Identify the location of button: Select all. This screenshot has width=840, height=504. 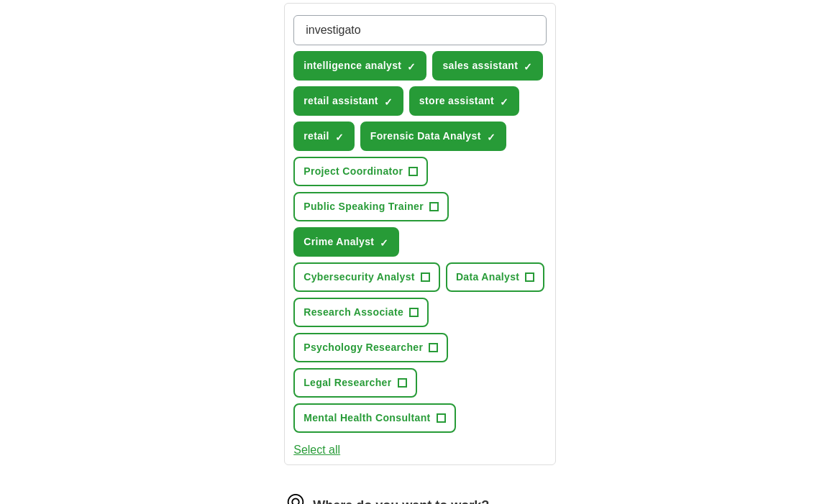
(317, 450).